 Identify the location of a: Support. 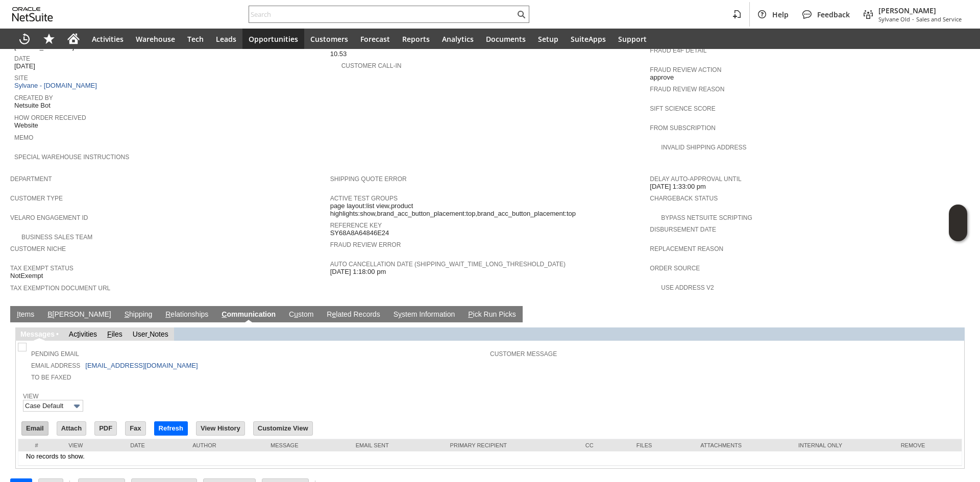
(632, 39).